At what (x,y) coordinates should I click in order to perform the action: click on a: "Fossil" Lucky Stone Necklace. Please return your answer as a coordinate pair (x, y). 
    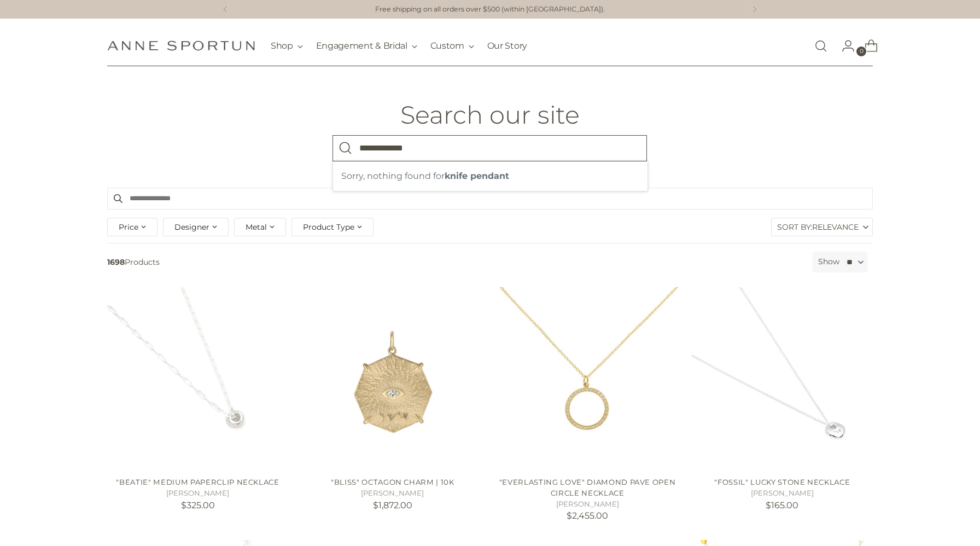
    Looking at the image, I should click on (782, 481).